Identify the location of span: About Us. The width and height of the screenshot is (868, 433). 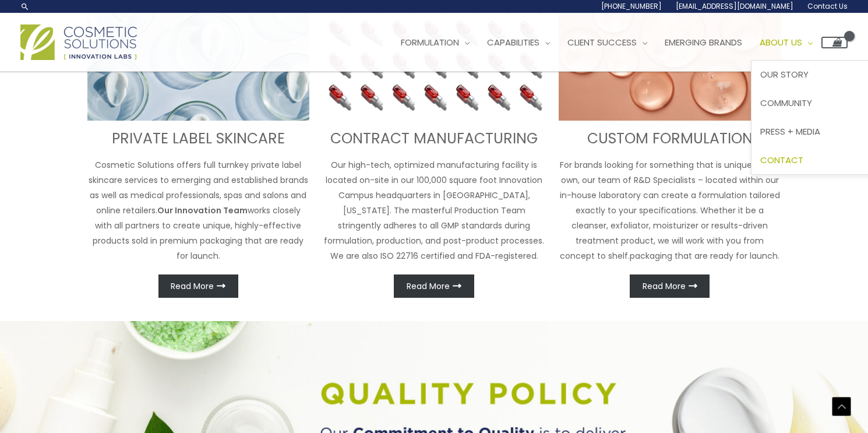
(781, 42).